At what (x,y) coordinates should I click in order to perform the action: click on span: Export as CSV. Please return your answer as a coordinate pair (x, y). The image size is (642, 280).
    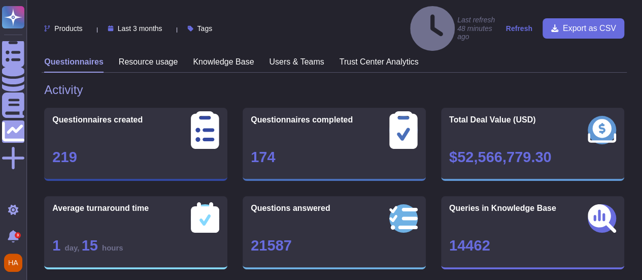
    Looking at the image, I should click on (590, 28).